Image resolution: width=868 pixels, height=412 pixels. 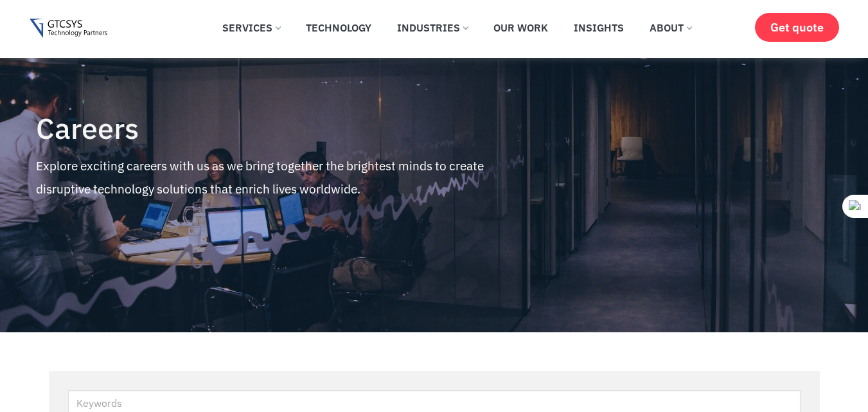 What do you see at coordinates (433, 28) in the screenshot?
I see `a: Industries` at bounding box center [433, 28].